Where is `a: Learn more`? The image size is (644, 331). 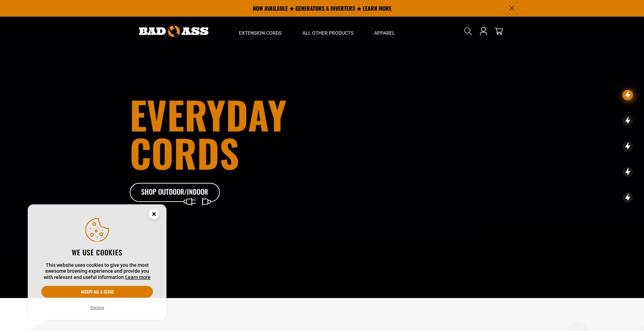
a: Learn more is located at coordinates (138, 277).